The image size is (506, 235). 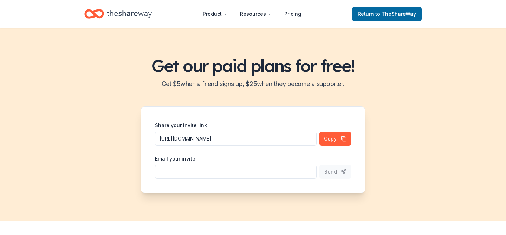 I want to click on button: Copy, so click(x=335, y=139).